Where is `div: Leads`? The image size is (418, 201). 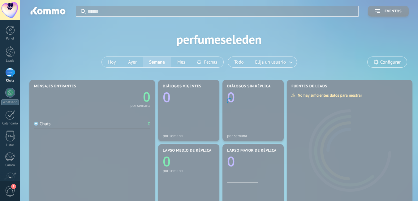 div: Leads is located at coordinates (10, 61).